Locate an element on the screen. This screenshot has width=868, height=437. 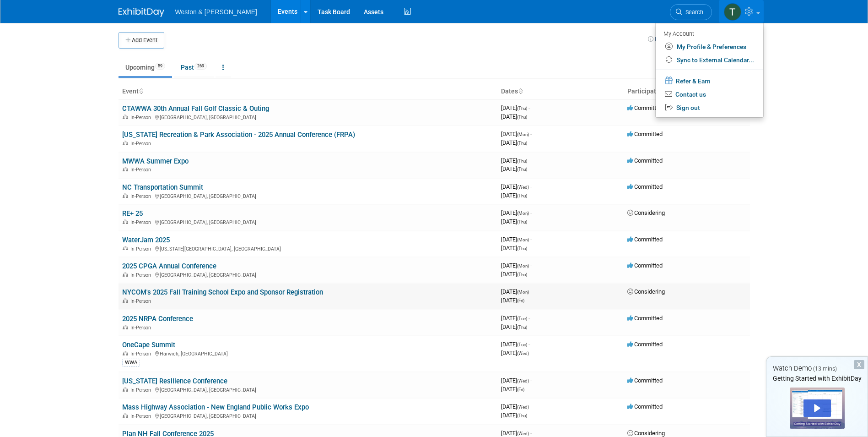
a: Sort by Start Date is located at coordinates (520, 91).